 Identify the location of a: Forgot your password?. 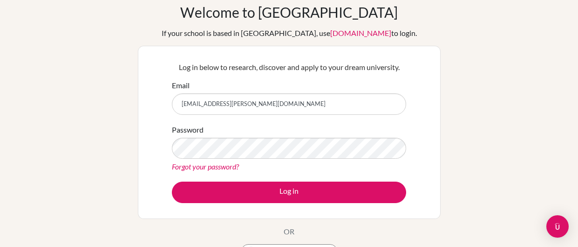
(206, 166).